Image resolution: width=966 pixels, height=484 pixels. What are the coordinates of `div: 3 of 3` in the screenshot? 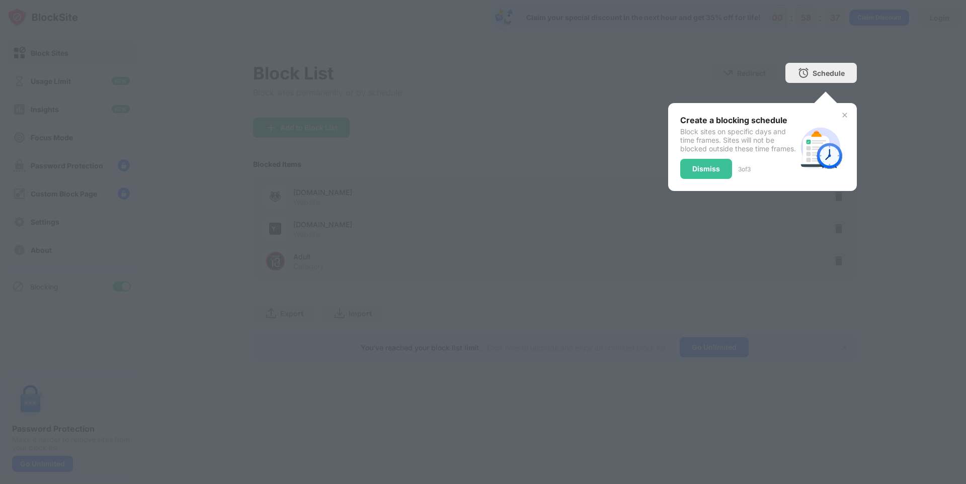 It's located at (744, 169).